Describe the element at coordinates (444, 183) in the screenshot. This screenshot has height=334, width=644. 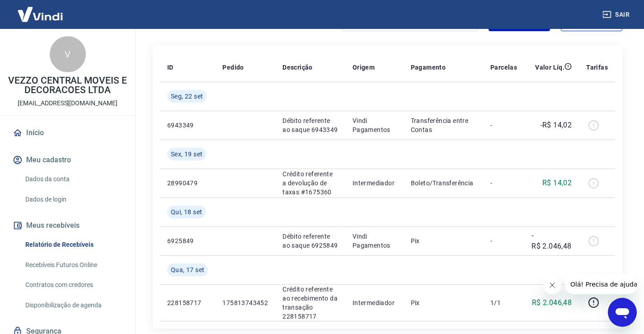
I see `p: Boleto/Transferência` at that location.